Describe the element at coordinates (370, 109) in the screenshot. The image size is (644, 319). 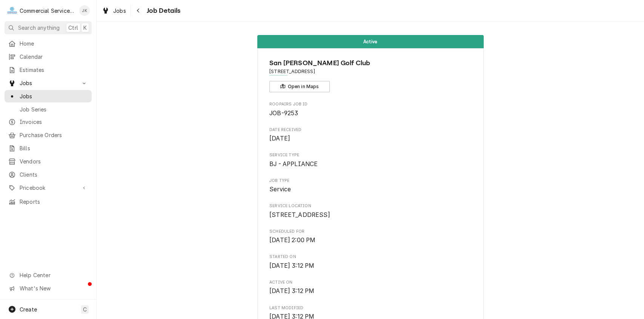
I see `div: Roopairs Job ID` at that location.